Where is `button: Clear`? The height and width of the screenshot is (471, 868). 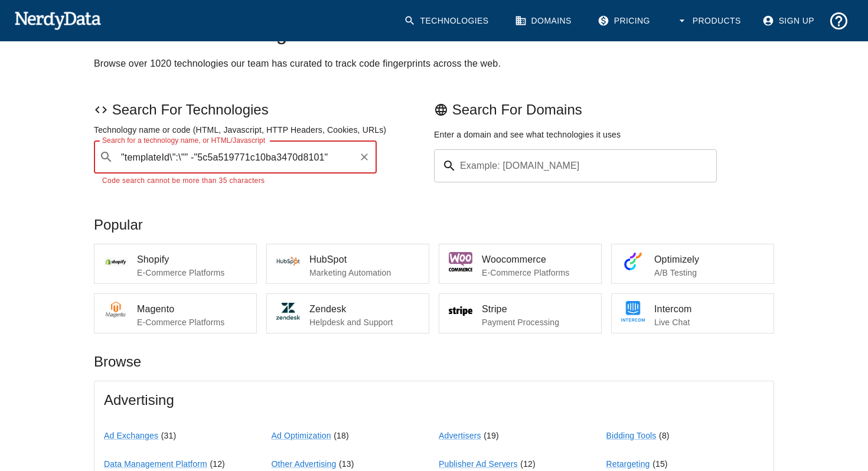 button: Clear is located at coordinates (364, 157).